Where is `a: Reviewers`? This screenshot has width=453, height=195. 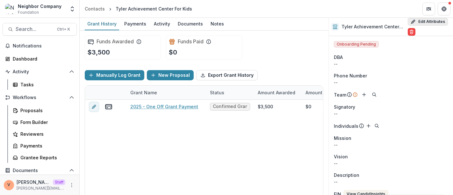 a: Reviewers is located at coordinates (43, 134).